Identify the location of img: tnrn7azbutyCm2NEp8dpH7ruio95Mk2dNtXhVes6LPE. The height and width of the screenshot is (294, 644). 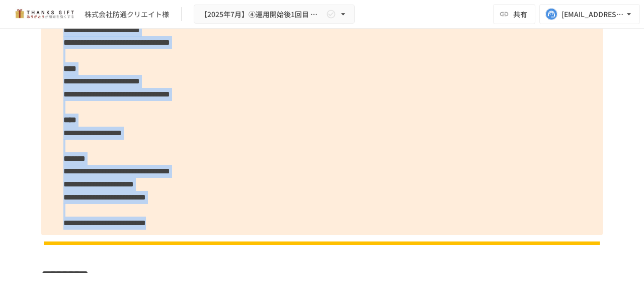
(322, 243).